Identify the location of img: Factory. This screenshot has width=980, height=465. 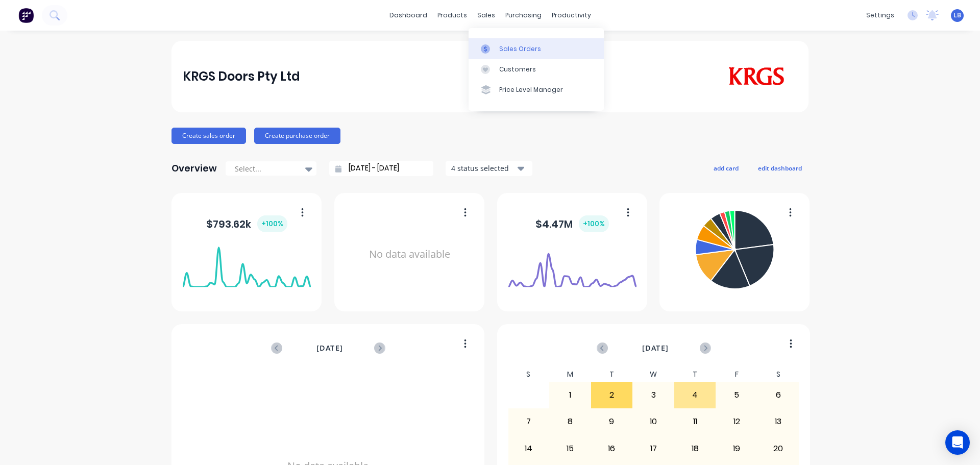
(26, 16).